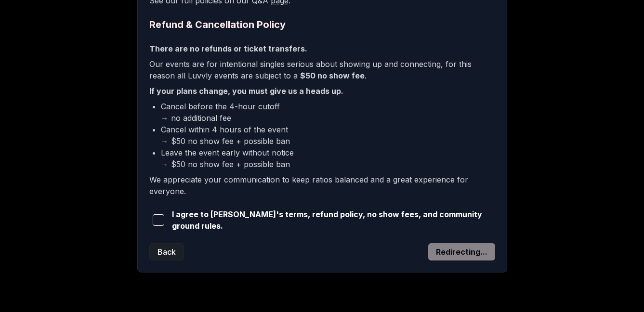  Describe the element at coordinates (332, 75) in the screenshot. I see `b: $50 no show fee` at that location.